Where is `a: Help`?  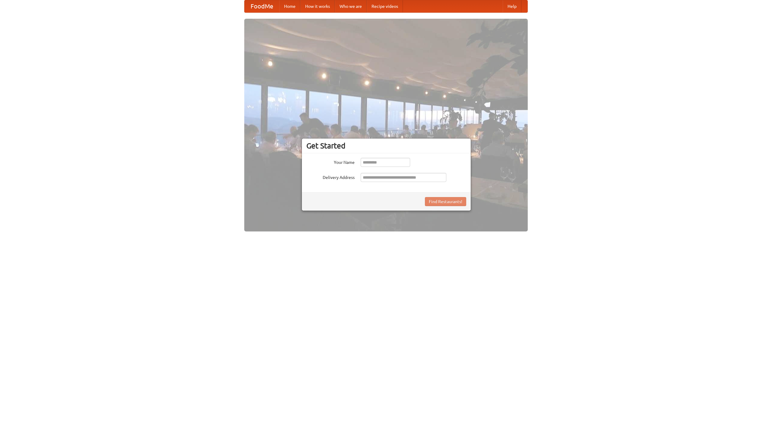 a: Help is located at coordinates (512, 6).